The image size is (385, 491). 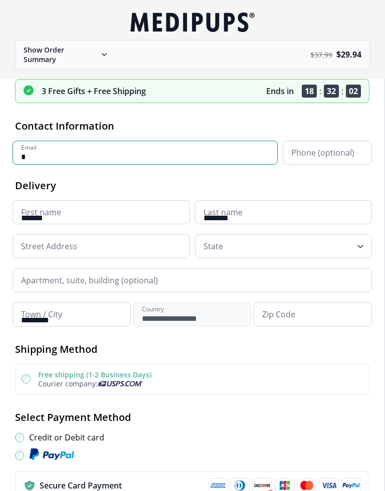 I want to click on img: Paypal, so click(x=52, y=455).